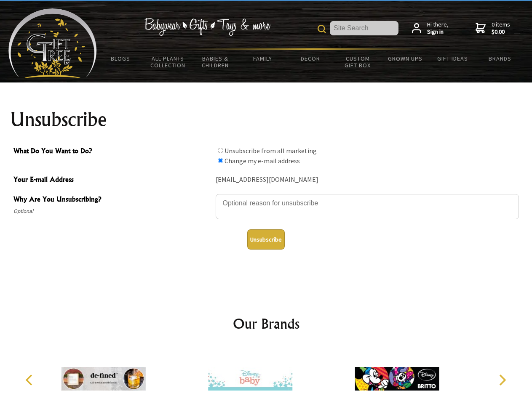  Describe the element at coordinates (310, 59) in the screenshot. I see `a: Decor` at that location.